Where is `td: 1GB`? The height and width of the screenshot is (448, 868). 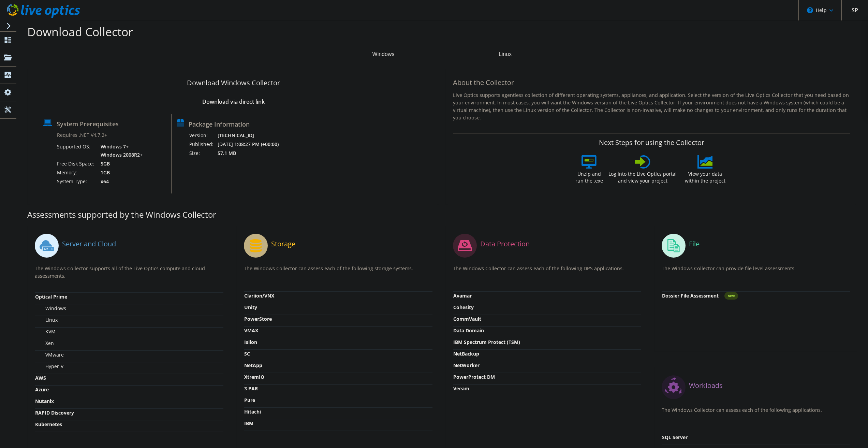 td: 1GB is located at coordinates (120, 173).